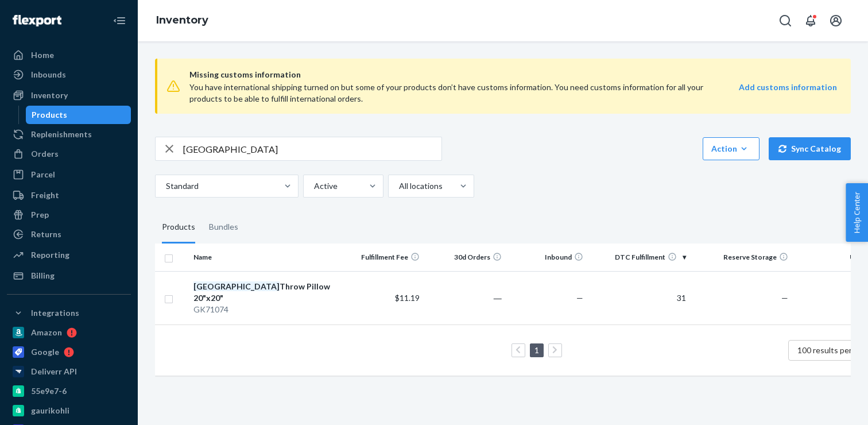 The image size is (868, 425). I want to click on div: You have international shipping turned on but some of your products don’t have customs informatio..., so click(449, 93).